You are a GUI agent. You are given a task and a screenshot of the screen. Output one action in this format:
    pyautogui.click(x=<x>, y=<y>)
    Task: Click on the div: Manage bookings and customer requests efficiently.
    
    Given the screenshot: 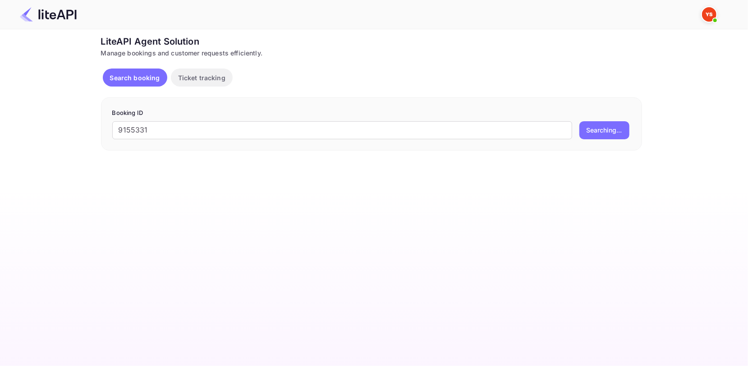 What is the action you would take?
    pyautogui.click(x=371, y=53)
    